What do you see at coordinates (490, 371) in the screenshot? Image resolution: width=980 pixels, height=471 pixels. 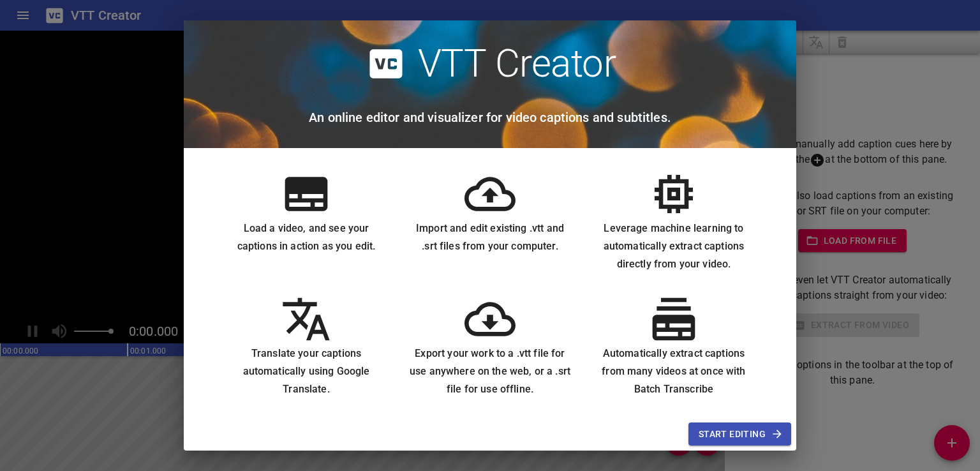 I see `h6: Export your work to a .vtt file for use anywhere on the web, or a .srt file for use offline.` at bounding box center [490, 371].